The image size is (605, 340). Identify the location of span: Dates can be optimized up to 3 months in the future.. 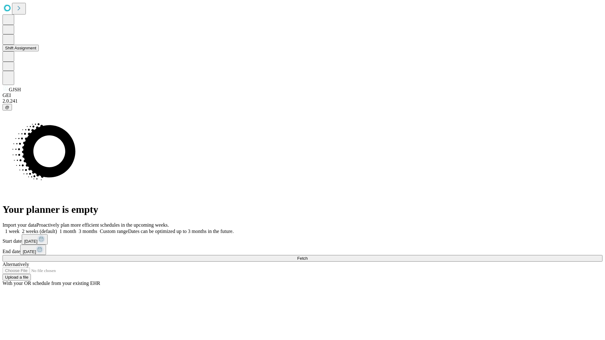
(181, 231).